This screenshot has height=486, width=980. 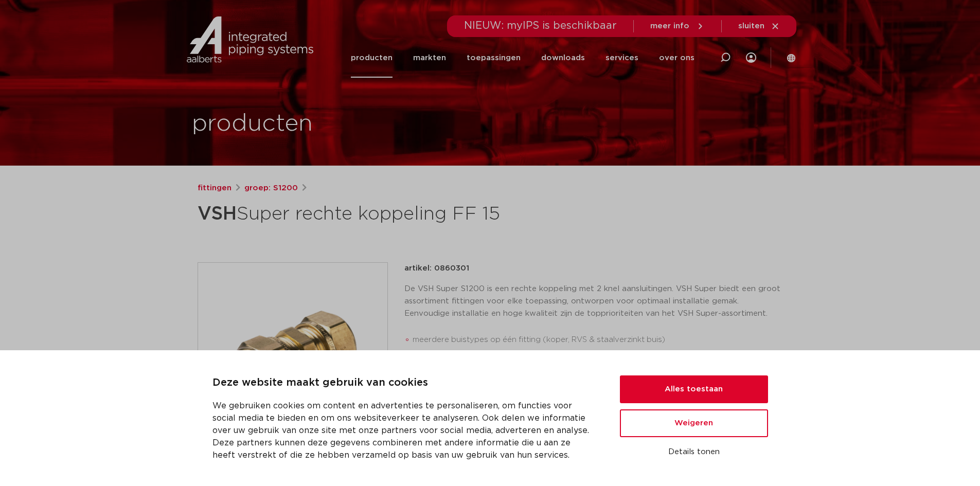 What do you see at coordinates (404, 383) in the screenshot?
I see `p: Deze website maakt gebruik van cookies` at bounding box center [404, 383].